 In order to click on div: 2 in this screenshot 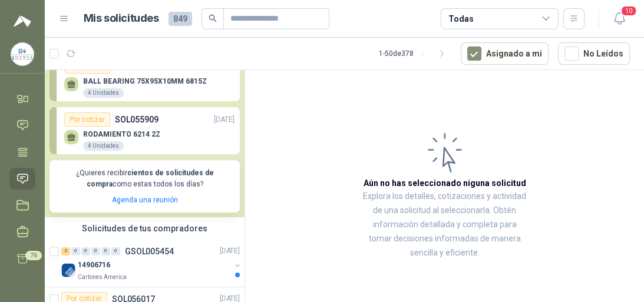, I will do `click(66, 252)`.